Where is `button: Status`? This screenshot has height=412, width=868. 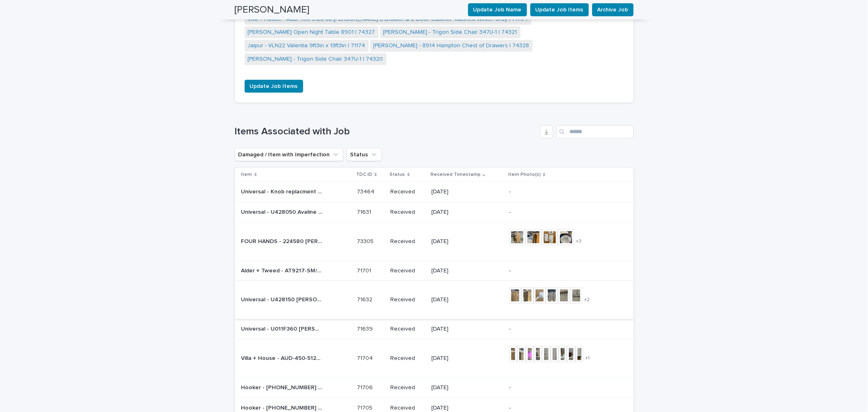
button: Status is located at coordinates (364, 155).